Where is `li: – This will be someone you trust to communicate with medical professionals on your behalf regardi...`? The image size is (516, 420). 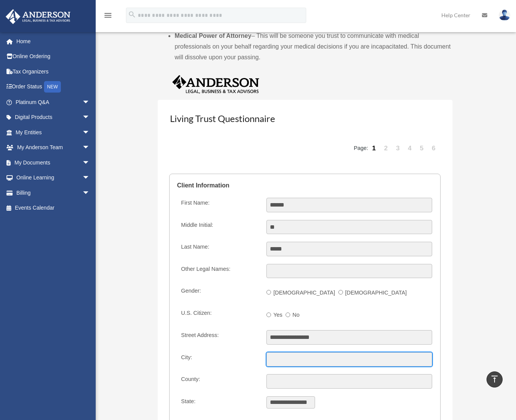
li: – This will be someone you trust to communicate with medical professionals on your behalf regardi... is located at coordinates (313, 47).